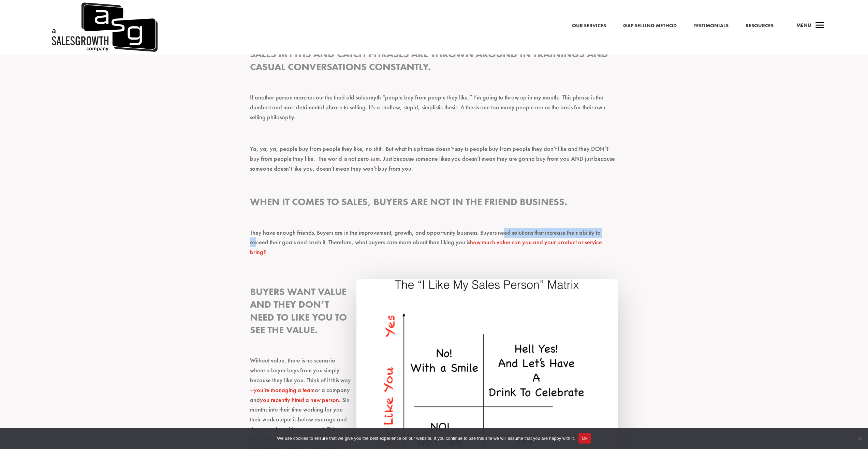 This screenshot has width=868, height=449. Describe the element at coordinates (434, 246) in the screenshot. I see `p: They have enough friends. Buyers are in the improvement, growth, and opportunity business. Buyers...` at that location.